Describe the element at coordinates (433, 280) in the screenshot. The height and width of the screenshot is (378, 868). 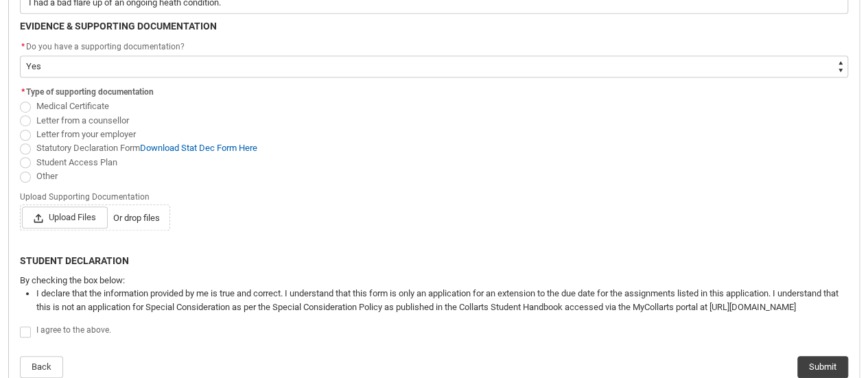
I see `p: By checking the box below:` at that location.